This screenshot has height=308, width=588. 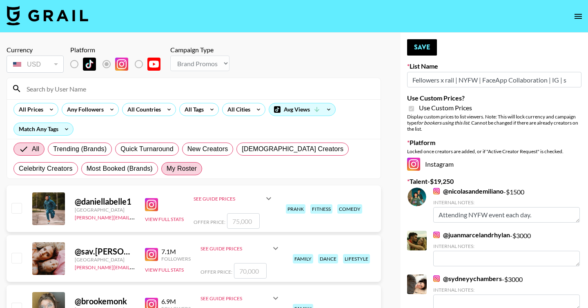 I want to click on div: Currency is locked to USD, so click(x=35, y=64).